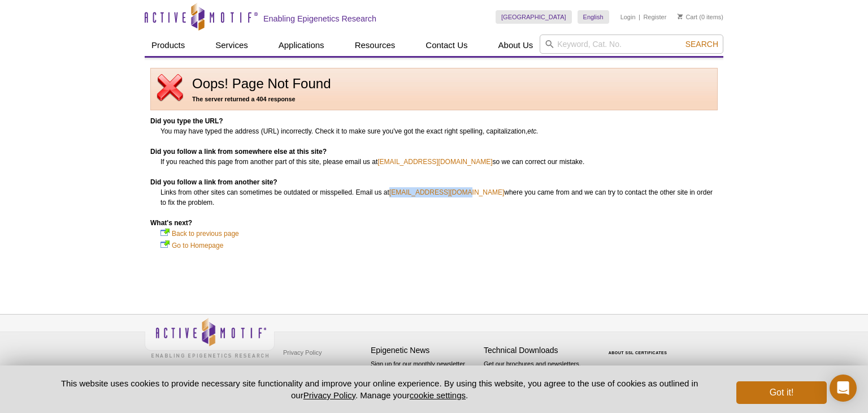 This screenshot has height=413, width=868. Describe the element at coordinates (701, 17) in the screenshot. I see `li: (0 items)` at that location.